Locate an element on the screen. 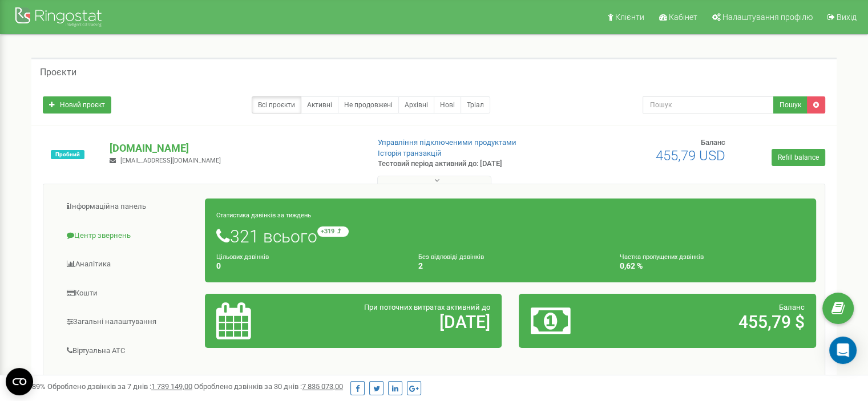  a: Наскрізна аналітика is located at coordinates (128, 380).